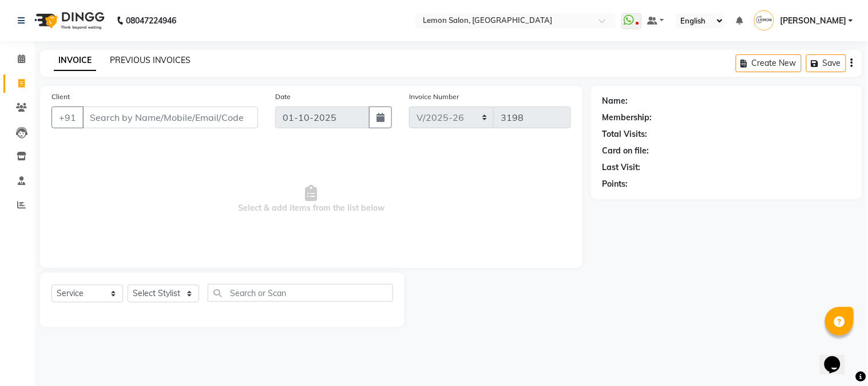 The image size is (868, 386). What do you see at coordinates (626, 150) in the screenshot?
I see `div: Card on file:` at bounding box center [626, 150].